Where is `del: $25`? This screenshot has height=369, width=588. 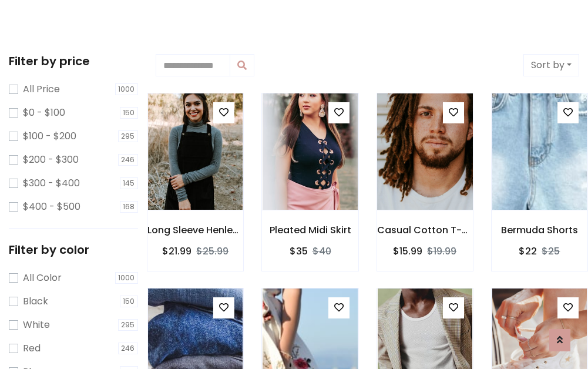
del: $25 is located at coordinates (551, 251).